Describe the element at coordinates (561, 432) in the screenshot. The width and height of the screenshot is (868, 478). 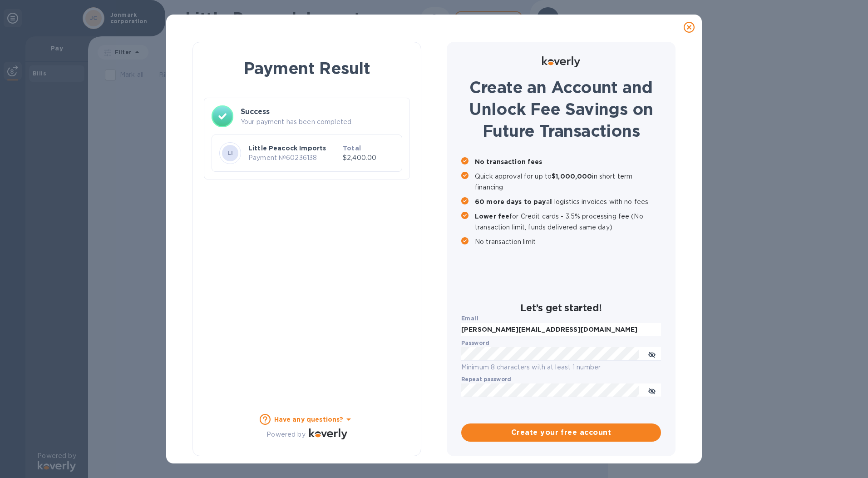
I see `button: Create your free account` at that location.